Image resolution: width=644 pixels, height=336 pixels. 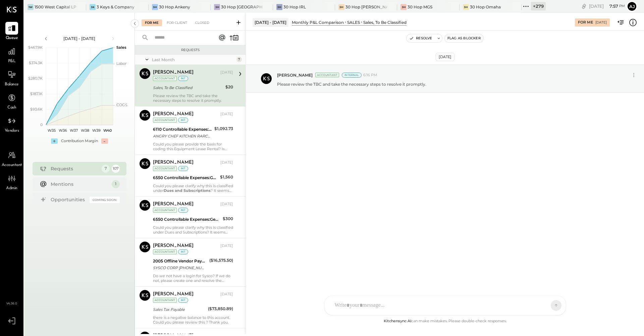 I want to click on span: Vendors, so click(x=12, y=131).